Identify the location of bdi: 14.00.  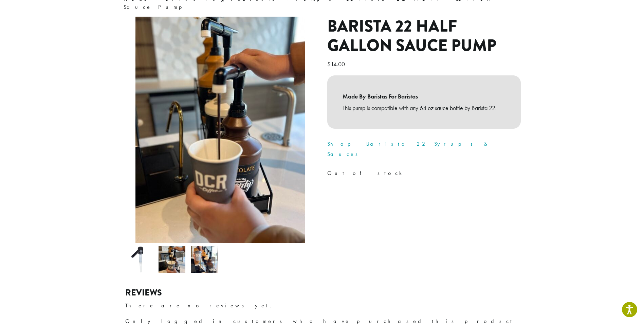
(337, 64).